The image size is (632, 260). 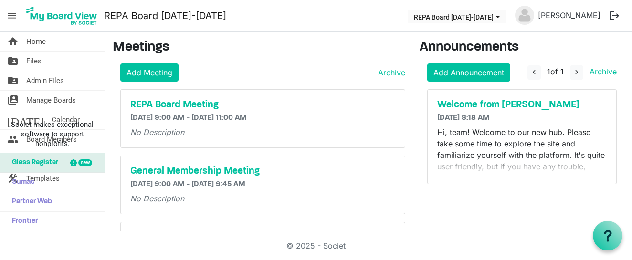 I want to click on span: of 1, so click(x=555, y=72).